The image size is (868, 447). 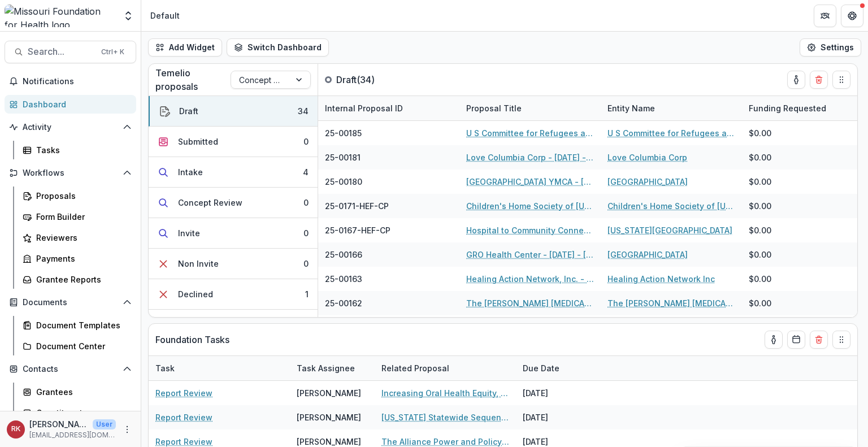 What do you see at coordinates (77, 392) in the screenshot?
I see `a: Grantees` at bounding box center [77, 392].